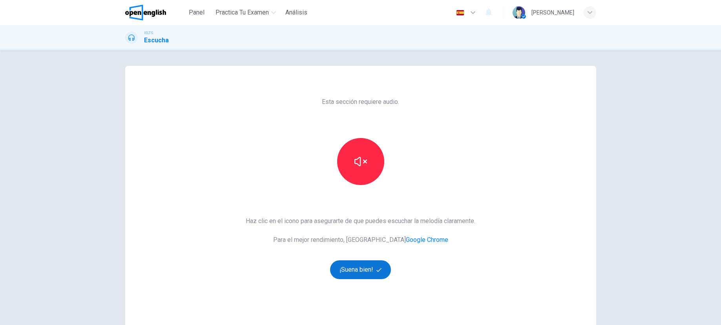 This screenshot has height=325, width=721. What do you see at coordinates (460, 13) in the screenshot?
I see `img: es` at bounding box center [460, 13].